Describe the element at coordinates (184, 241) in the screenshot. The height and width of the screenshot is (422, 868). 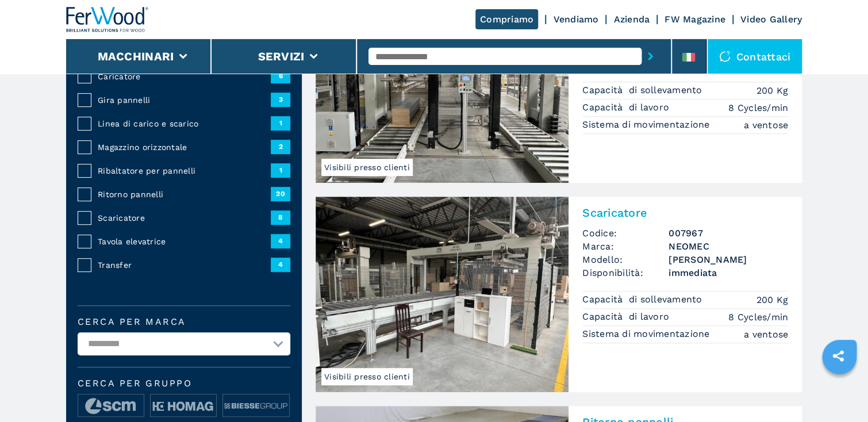
I see `span: Tavola elevatrice` at that location.